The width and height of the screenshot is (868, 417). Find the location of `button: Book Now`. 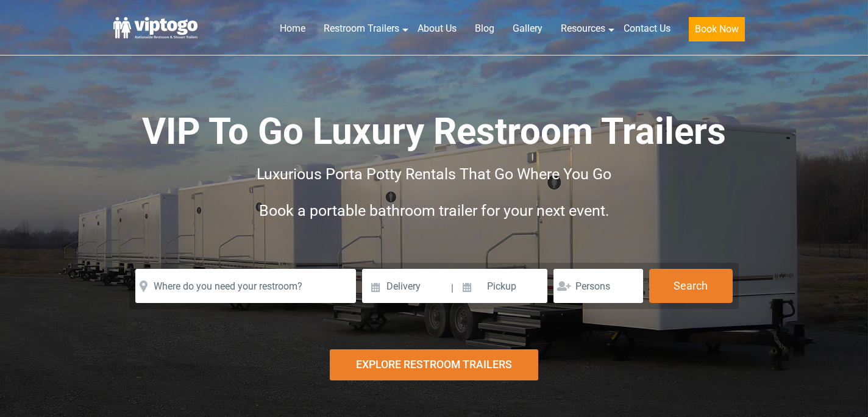

button: Book Now is located at coordinates (717, 29).